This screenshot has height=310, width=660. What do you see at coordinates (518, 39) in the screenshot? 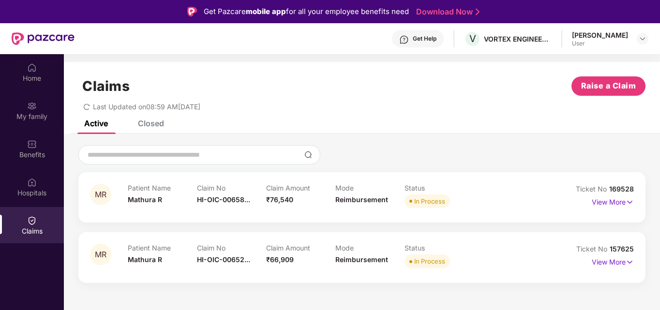
I see `div: VORTEX ENGINEERING(PVT) LTD.` at bounding box center [518, 39].